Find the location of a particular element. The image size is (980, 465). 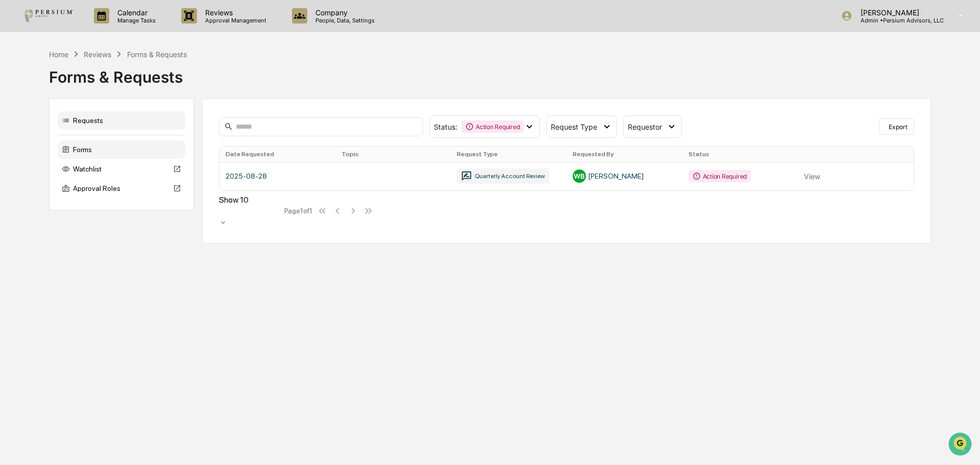

th: Status is located at coordinates (740, 154).